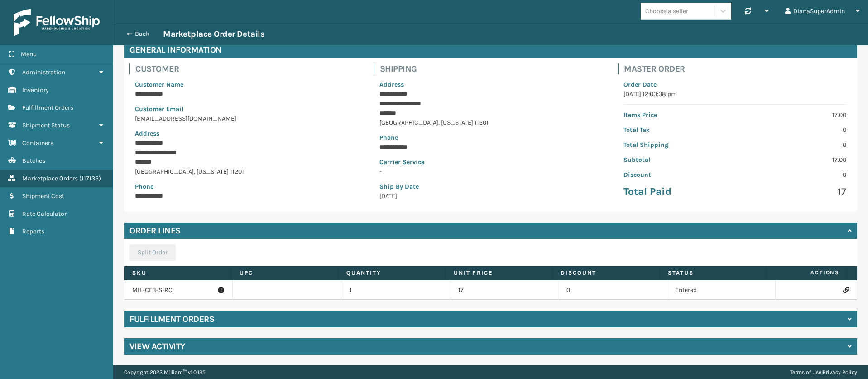 The image size is (868, 379). I want to click on div: Choose a seller, so click(666, 11).